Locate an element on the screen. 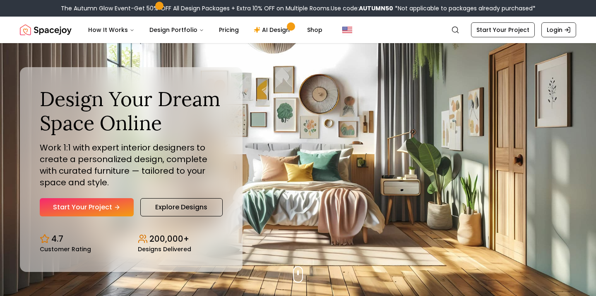 The height and width of the screenshot is (296, 596). a: Spacejoy is located at coordinates (46, 30).